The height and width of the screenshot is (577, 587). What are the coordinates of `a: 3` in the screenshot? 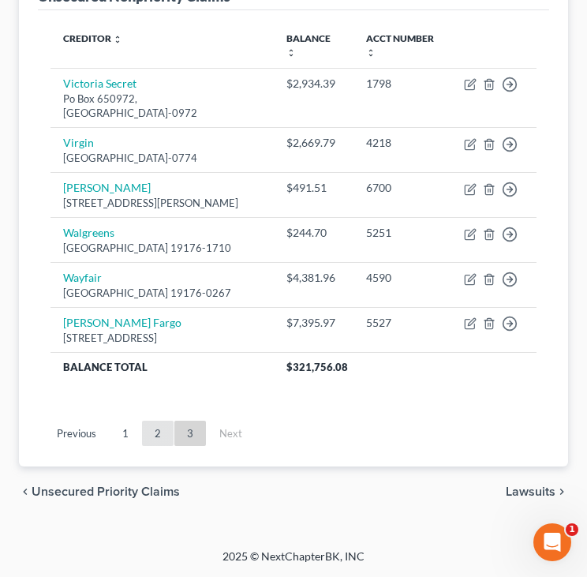 It's located at (190, 433).